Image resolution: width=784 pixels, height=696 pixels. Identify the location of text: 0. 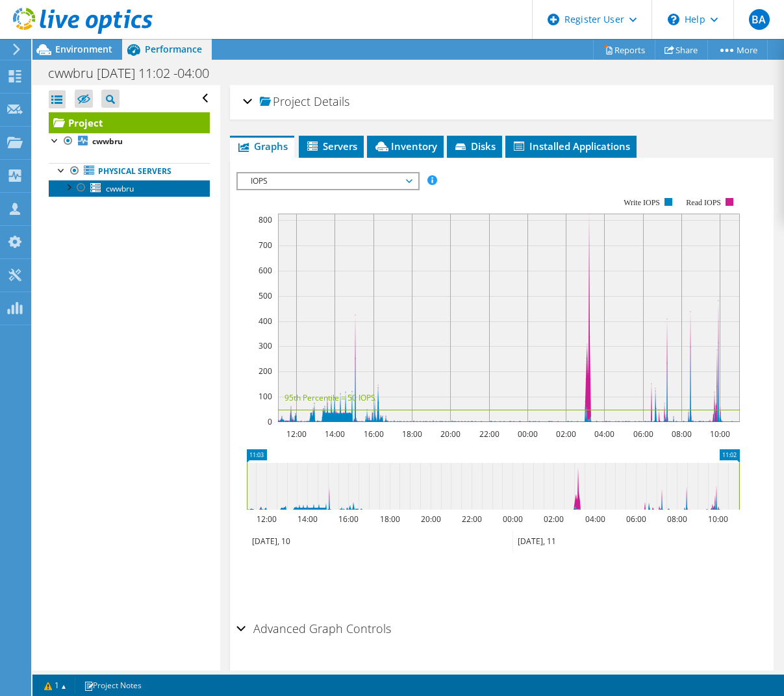
(270, 421).